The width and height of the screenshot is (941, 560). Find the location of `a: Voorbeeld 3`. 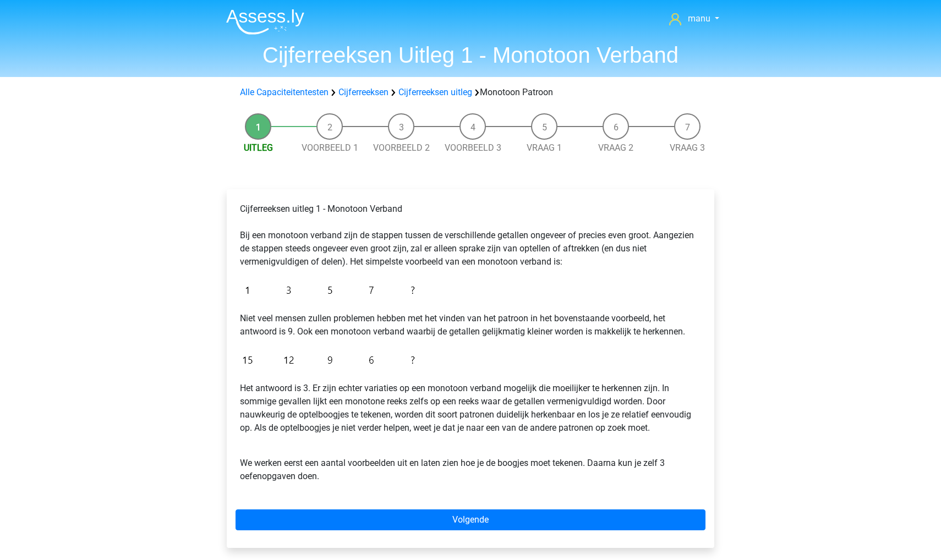

a: Voorbeeld 3 is located at coordinates (473, 147).